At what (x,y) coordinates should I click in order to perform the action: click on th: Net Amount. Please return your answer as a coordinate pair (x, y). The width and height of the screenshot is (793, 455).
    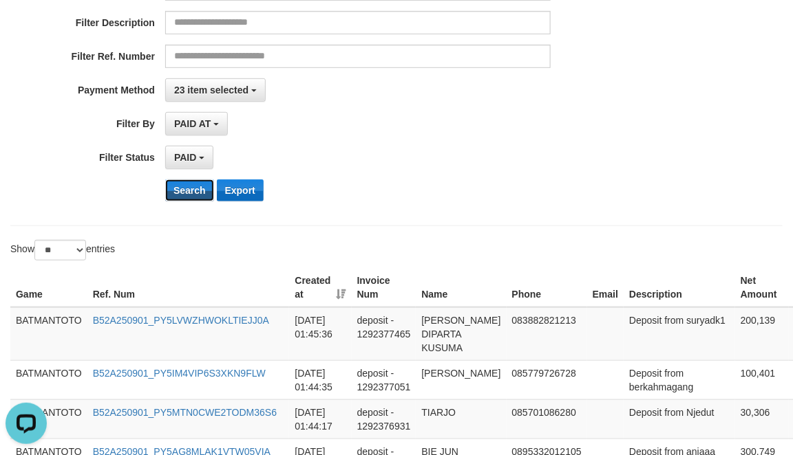
    Looking at the image, I should click on (762, 288).